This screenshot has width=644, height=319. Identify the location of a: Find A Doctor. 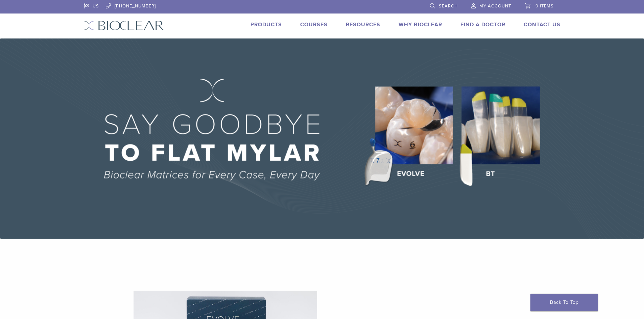
(483, 25).